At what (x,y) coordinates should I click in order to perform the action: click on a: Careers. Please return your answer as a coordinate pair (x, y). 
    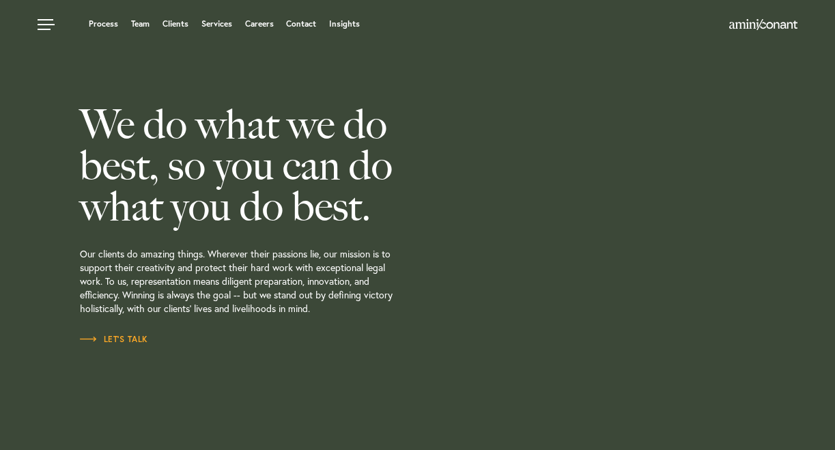
    Looking at the image, I should click on (259, 24).